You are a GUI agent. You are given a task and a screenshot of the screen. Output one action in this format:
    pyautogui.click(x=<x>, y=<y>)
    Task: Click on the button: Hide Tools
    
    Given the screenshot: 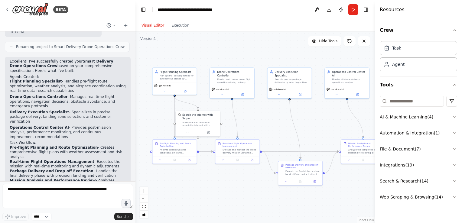 What is the action you would take?
    pyautogui.click(x=325, y=41)
    